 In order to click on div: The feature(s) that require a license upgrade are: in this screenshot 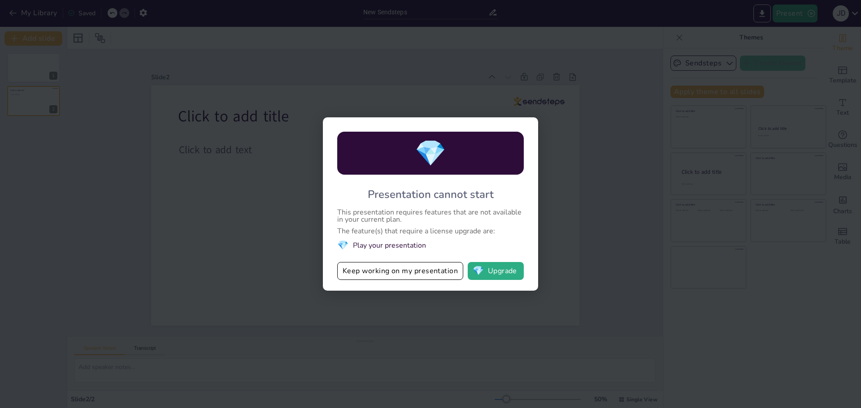, I will do `click(430, 231)`.